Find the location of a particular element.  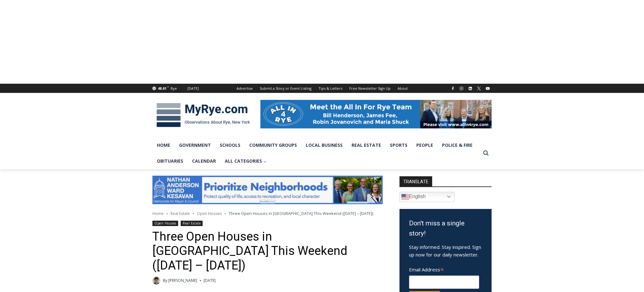

p: Stay informed. Stay inspired. Sign up now for our daily newsletter. is located at coordinates (446, 251).